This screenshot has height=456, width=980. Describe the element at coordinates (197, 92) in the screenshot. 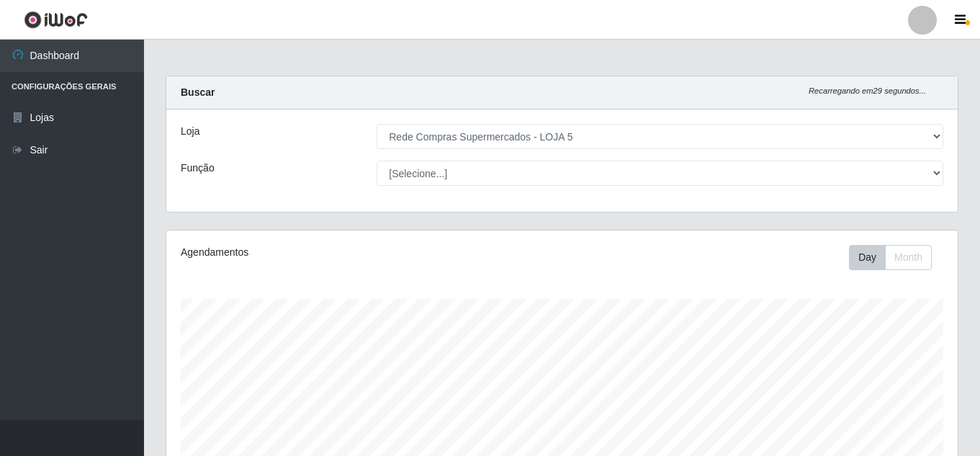

I see `strong: Buscar` at that location.